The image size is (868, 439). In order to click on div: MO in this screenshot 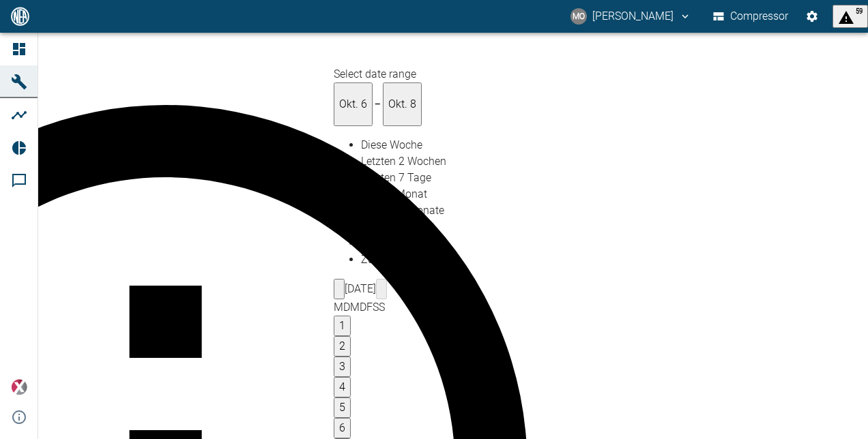, I will do `click(578, 17)`.